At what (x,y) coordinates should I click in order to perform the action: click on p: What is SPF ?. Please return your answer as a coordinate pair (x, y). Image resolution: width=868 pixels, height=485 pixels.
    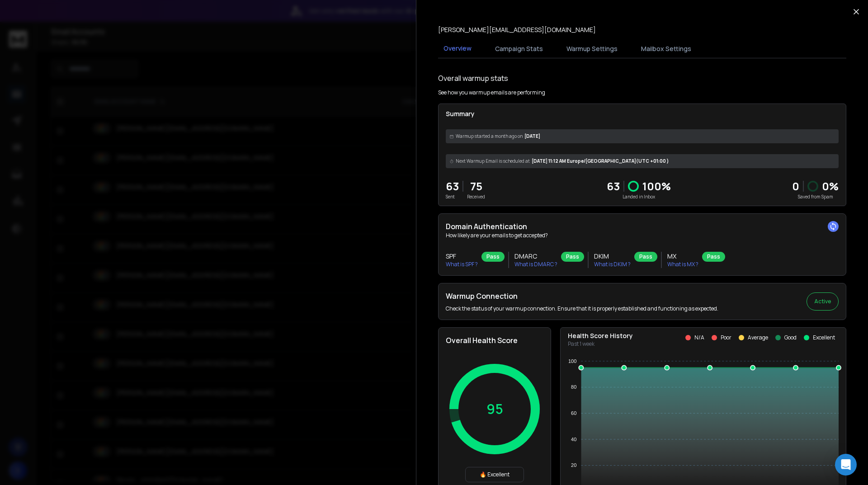
    Looking at the image, I should click on (462, 264).